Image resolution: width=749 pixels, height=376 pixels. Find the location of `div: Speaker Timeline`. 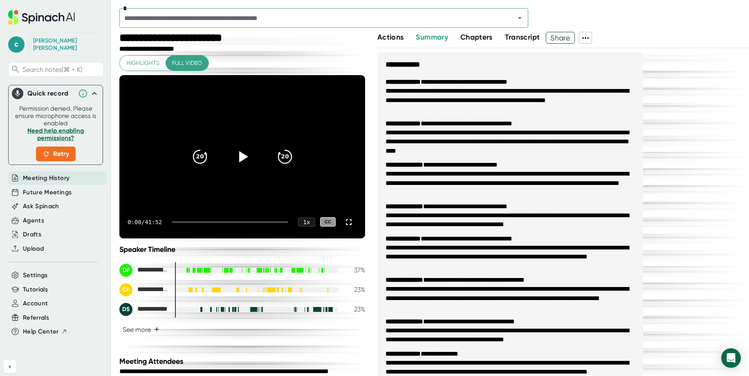

div: Speaker Timeline is located at coordinates (242, 250).